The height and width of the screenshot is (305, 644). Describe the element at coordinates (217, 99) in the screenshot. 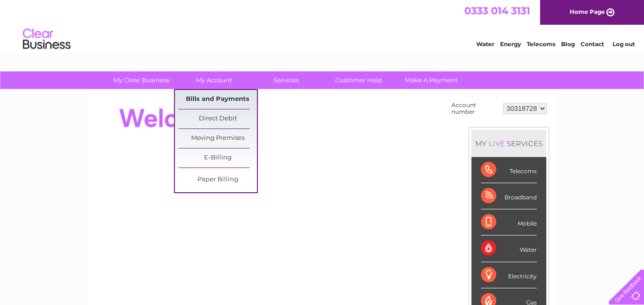

I see `a: Bills and Payments` at that location.